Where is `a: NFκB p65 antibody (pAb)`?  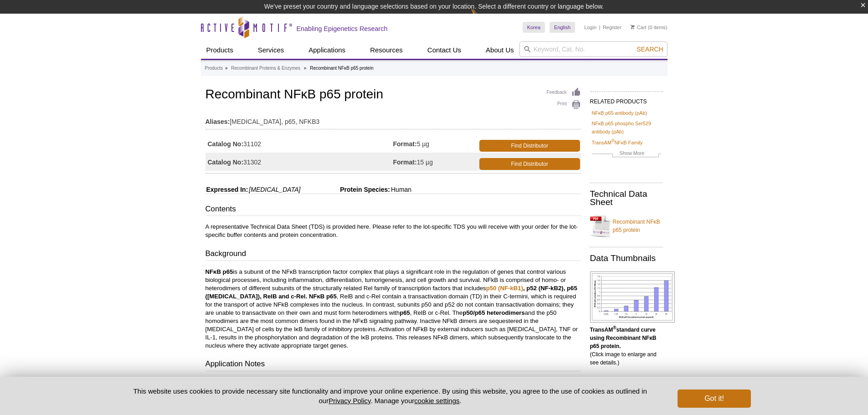 a: NFκB p65 antibody (pAb) is located at coordinates (620, 113).